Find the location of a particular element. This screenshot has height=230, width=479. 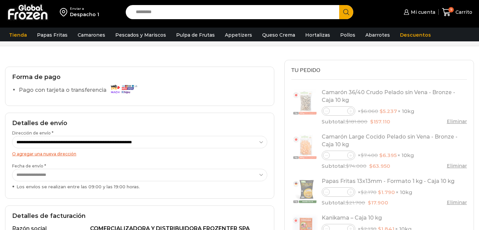

h2: Detalles de envío is located at coordinates (139, 123).